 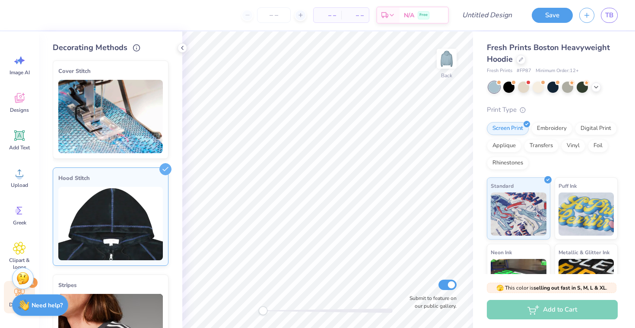 I want to click on span: Minimum Order: 12 +, so click(x=557, y=71).